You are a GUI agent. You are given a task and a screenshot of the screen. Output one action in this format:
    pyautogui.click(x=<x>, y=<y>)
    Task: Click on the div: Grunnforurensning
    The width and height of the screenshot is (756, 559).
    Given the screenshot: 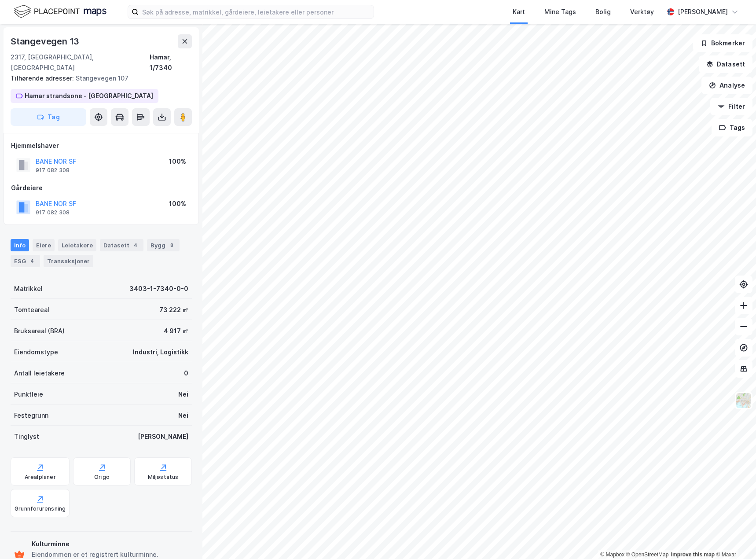 What is the action you would take?
    pyautogui.click(x=40, y=509)
    